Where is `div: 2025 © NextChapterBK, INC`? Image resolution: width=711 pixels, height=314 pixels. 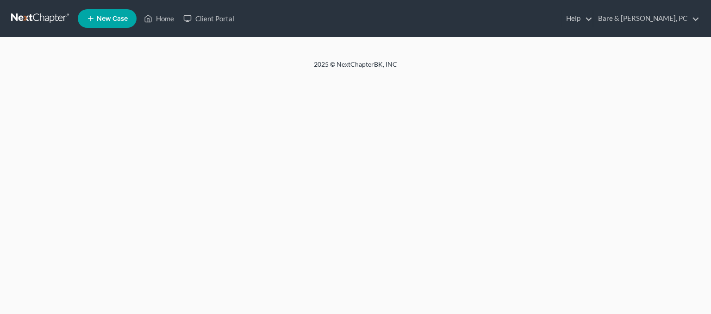
div: 2025 © NextChapterBK, INC is located at coordinates (356, 68).